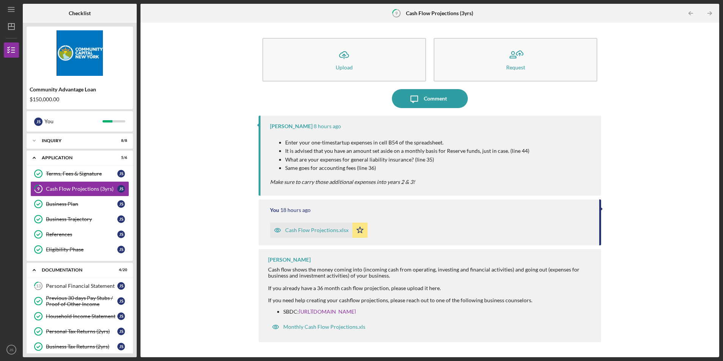 This screenshot has width=723, height=361. Describe the element at coordinates (407, 143) in the screenshot. I see `p: Enter your one-timestartup expenses in cell B54 of the spreadsheet.` at that location.